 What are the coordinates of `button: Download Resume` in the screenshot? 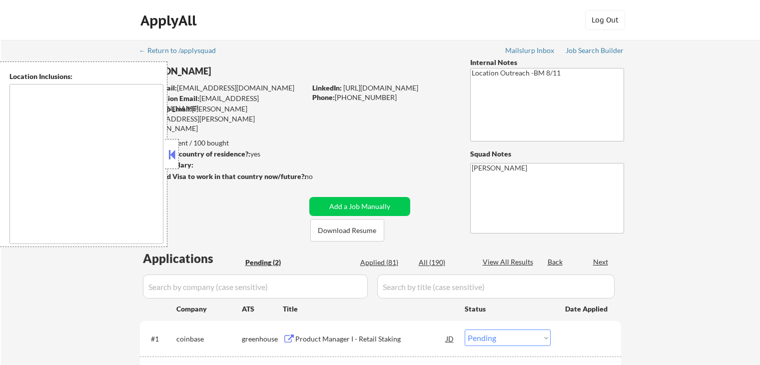 It's located at (347, 230).